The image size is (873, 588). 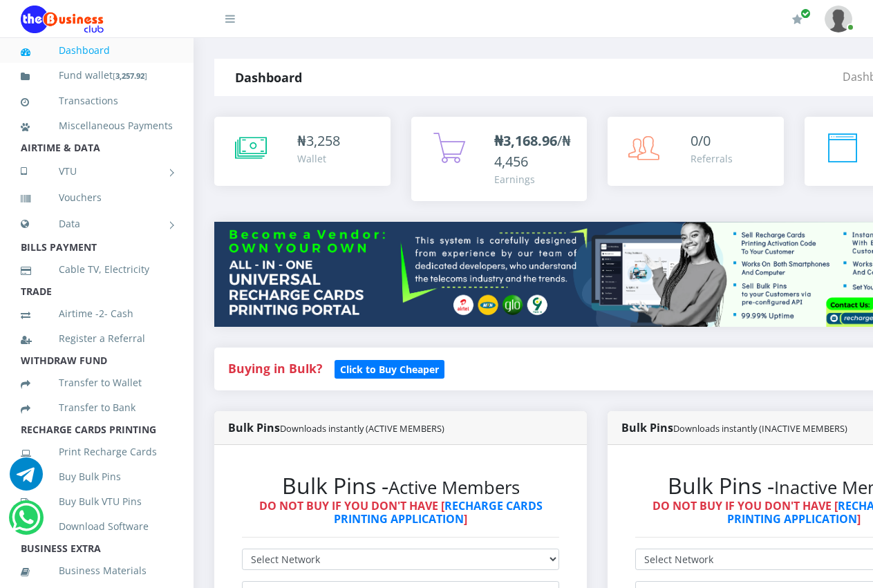 I want to click on a: Dashboard, so click(x=97, y=51).